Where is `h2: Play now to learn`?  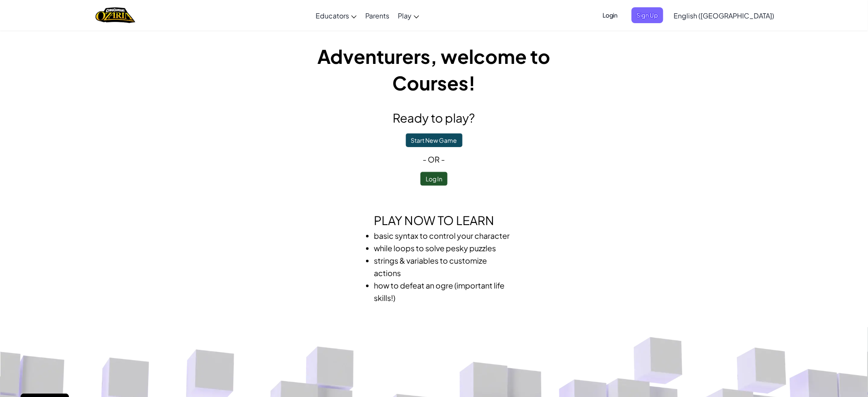 h2: Play now to learn is located at coordinates (434, 220).